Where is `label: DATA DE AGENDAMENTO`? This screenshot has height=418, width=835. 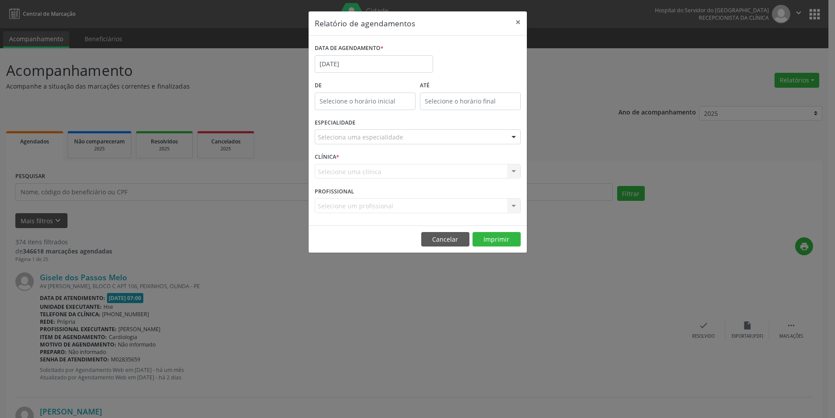
label: DATA DE AGENDAMENTO is located at coordinates (349, 48).